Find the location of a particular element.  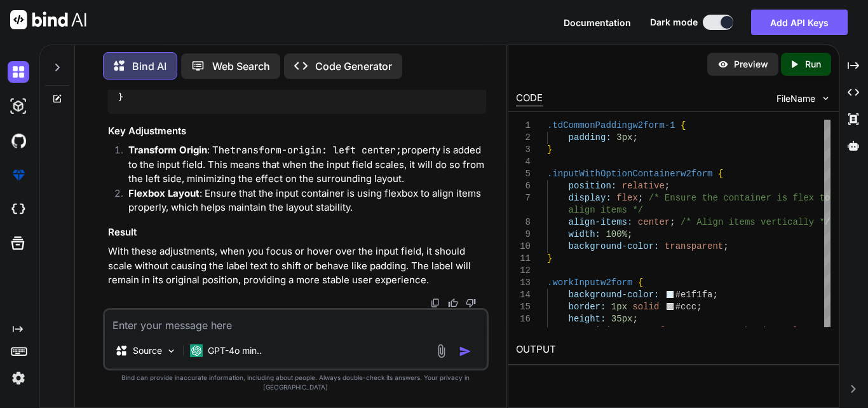

div: 15 is located at coordinates (523, 307).